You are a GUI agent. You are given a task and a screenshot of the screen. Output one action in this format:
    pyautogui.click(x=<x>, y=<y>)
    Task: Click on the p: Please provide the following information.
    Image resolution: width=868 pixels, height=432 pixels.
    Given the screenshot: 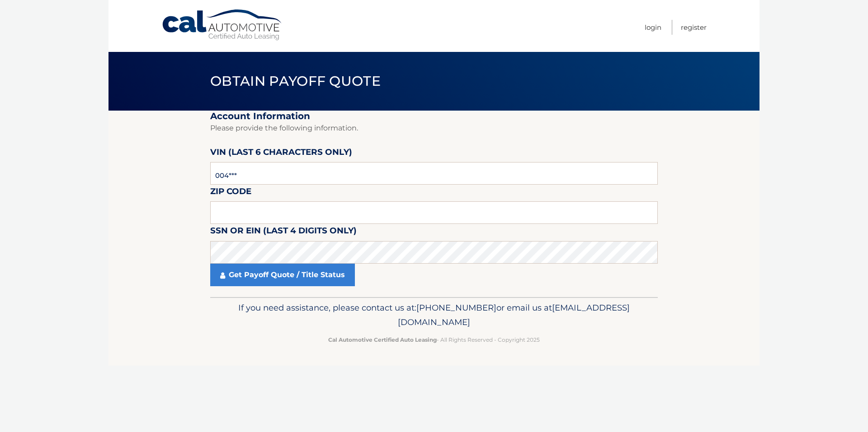 What is the action you would take?
    pyautogui.click(x=434, y=128)
    